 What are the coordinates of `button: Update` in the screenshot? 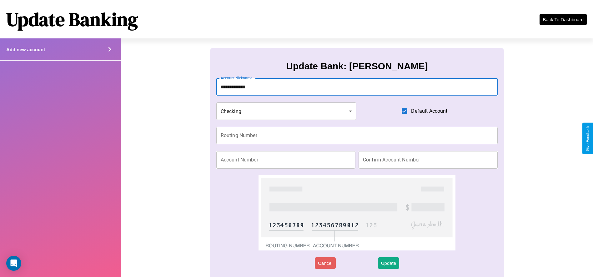 It's located at (389, 263).